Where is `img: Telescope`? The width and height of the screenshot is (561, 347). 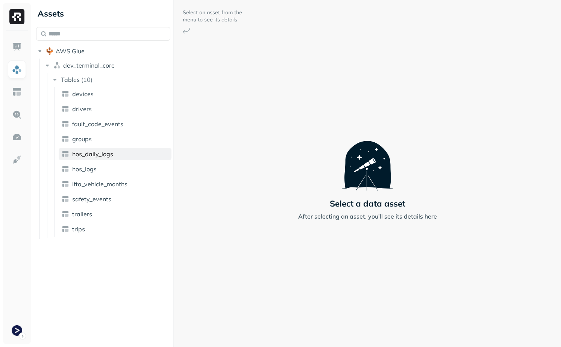
img: Telescope is located at coordinates (367, 159).